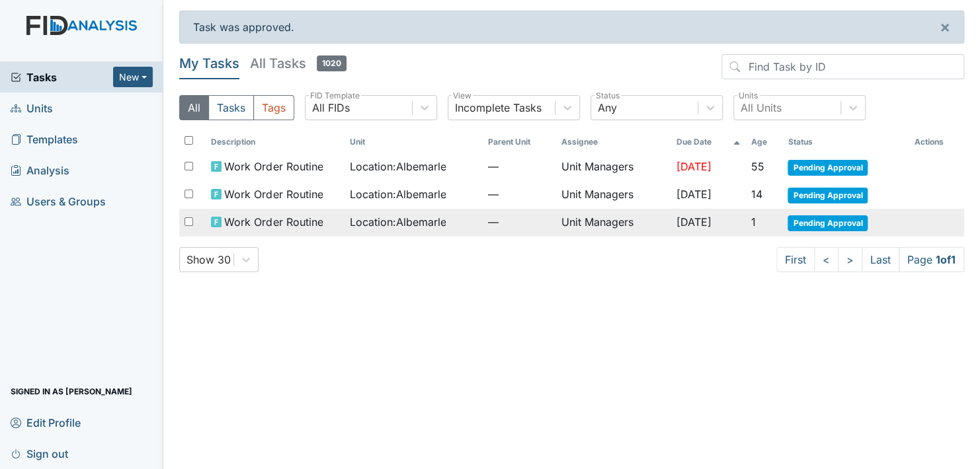 This screenshot has height=469, width=980. Describe the element at coordinates (44, 138) in the screenshot. I see `span: Templates` at that location.